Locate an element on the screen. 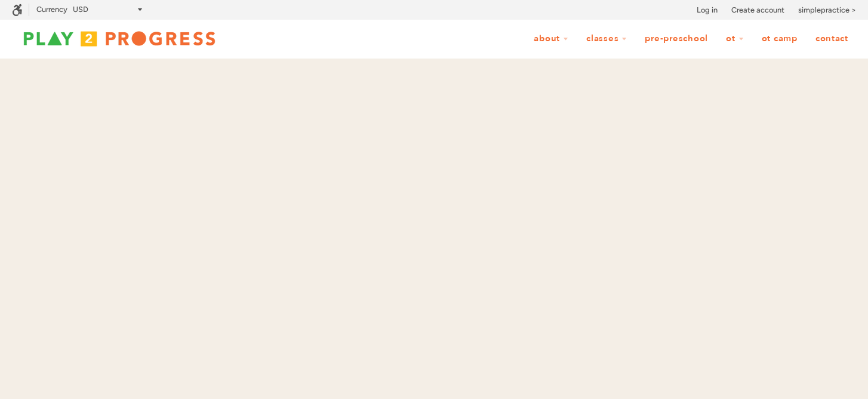 The image size is (868, 399). a: OT Camp is located at coordinates (779, 39).